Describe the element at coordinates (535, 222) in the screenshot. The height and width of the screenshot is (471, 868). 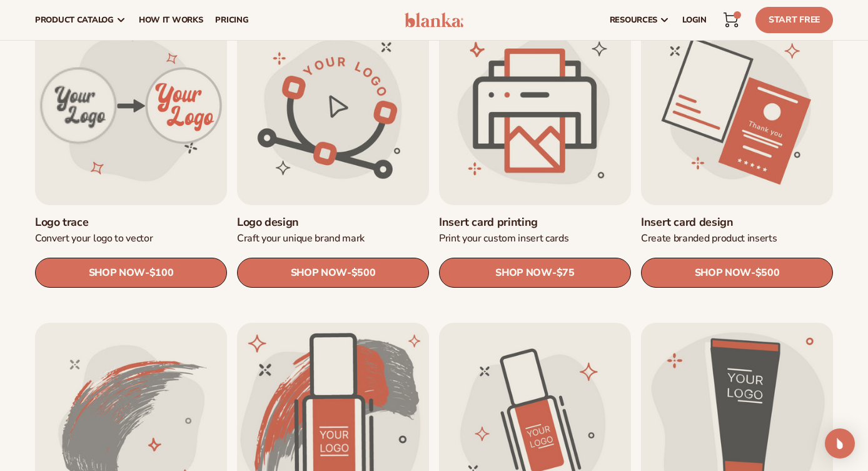
I see `a: Insert card printing` at that location.